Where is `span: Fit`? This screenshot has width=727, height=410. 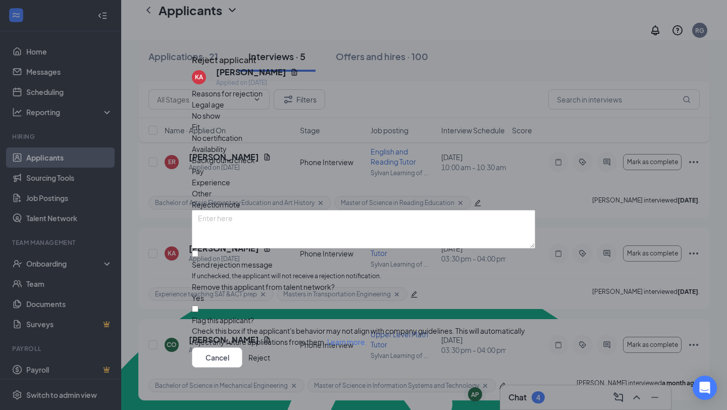
span: Fit is located at coordinates (196, 127).